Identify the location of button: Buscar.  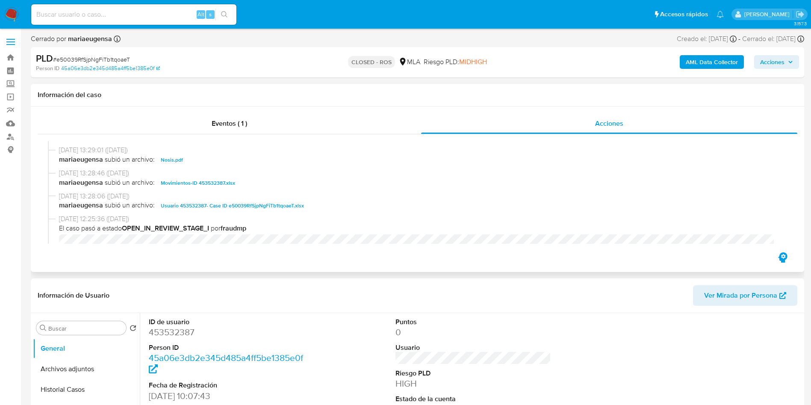
(43, 328).